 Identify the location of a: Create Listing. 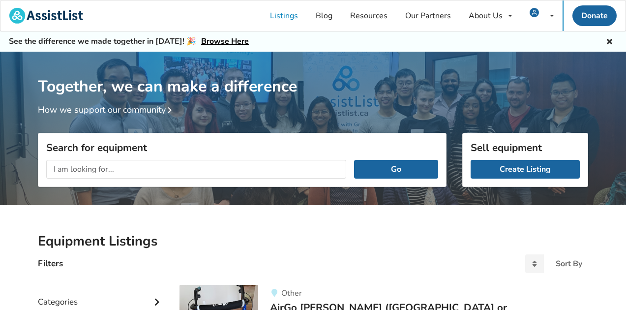
(525, 169).